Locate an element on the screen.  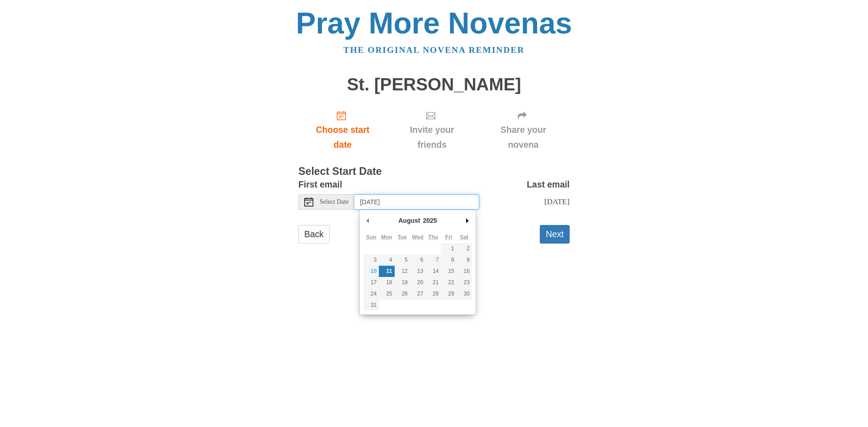
button: 22 is located at coordinates (448, 282).